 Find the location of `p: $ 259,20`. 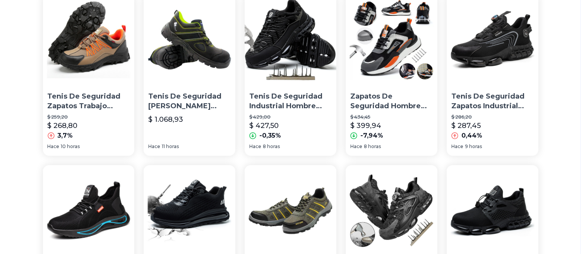

p: $ 259,20 is located at coordinates (89, 117).